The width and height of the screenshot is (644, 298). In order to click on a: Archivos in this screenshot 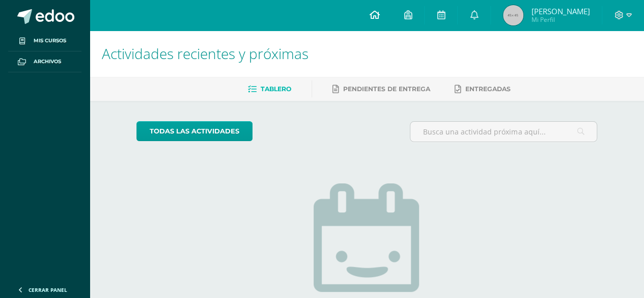, I will do `click(45, 62)`.